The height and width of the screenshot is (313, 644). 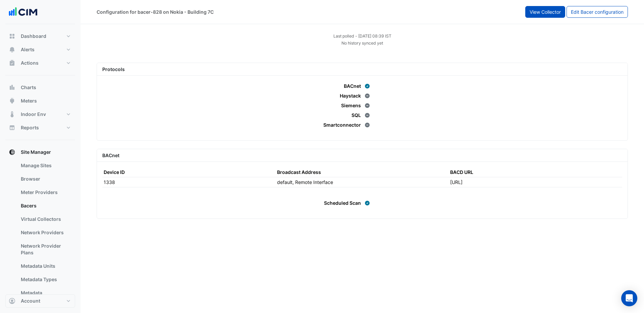 What do you see at coordinates (362, 43) in the screenshot?
I see `small: No history synced yet` at bounding box center [362, 43].